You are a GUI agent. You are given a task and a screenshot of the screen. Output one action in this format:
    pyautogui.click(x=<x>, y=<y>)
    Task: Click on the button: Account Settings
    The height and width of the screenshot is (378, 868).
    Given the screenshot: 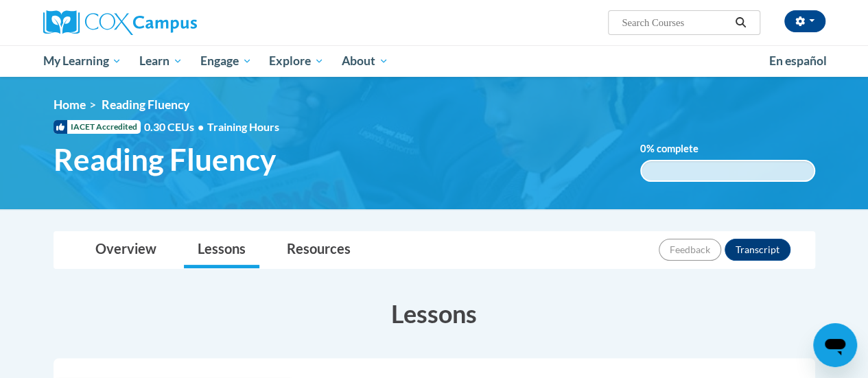 What is the action you would take?
    pyautogui.click(x=805, y=21)
    